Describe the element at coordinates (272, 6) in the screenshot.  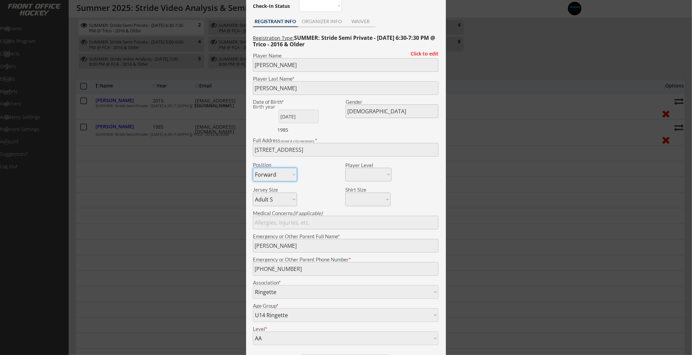
I see `div: Check-In Status` at that location.